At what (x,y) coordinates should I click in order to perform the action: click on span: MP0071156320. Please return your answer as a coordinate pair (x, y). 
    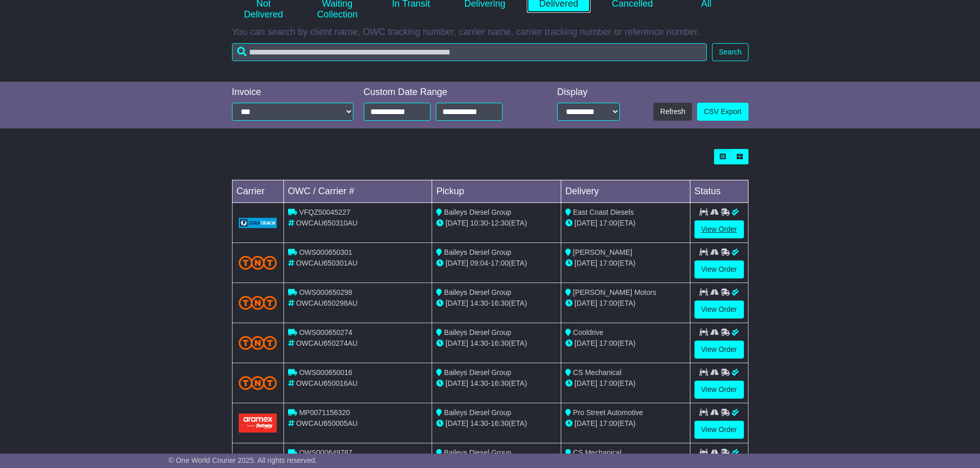
    Looking at the image, I should click on (324, 413).